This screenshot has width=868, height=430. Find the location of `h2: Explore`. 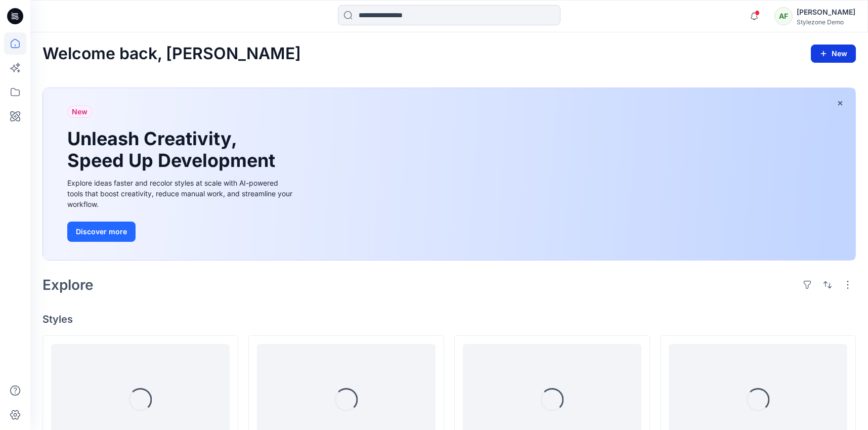

h2: Explore is located at coordinates (68, 285).